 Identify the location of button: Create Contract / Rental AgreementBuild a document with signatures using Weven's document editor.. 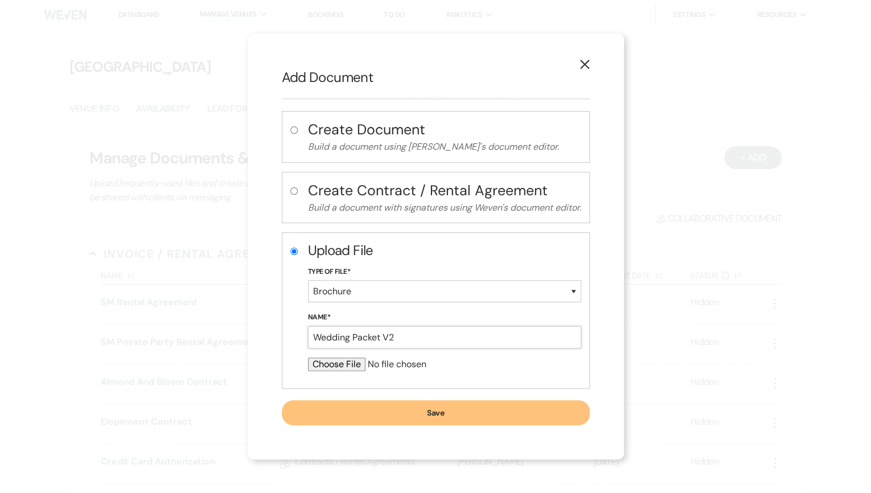
(445, 198).